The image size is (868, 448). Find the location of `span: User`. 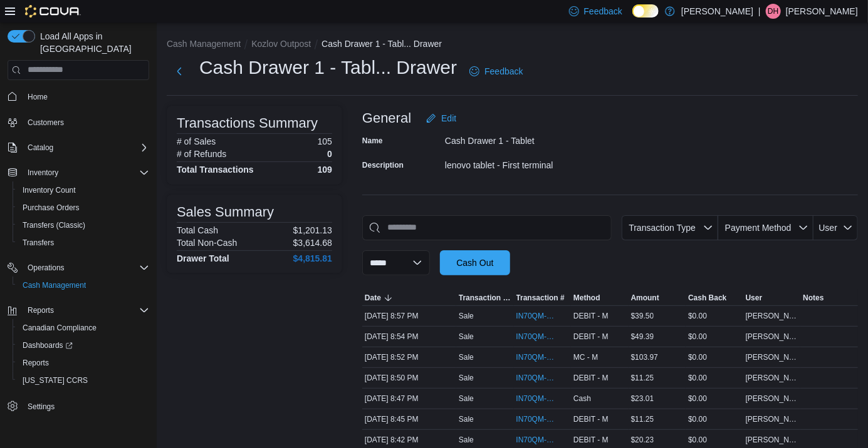

span: User is located at coordinates (754, 298).